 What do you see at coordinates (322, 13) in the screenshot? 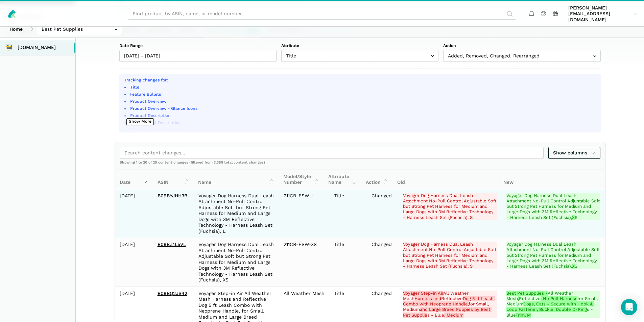
I see `input: Find product by ASIN, name, or model number` at bounding box center [322, 13].